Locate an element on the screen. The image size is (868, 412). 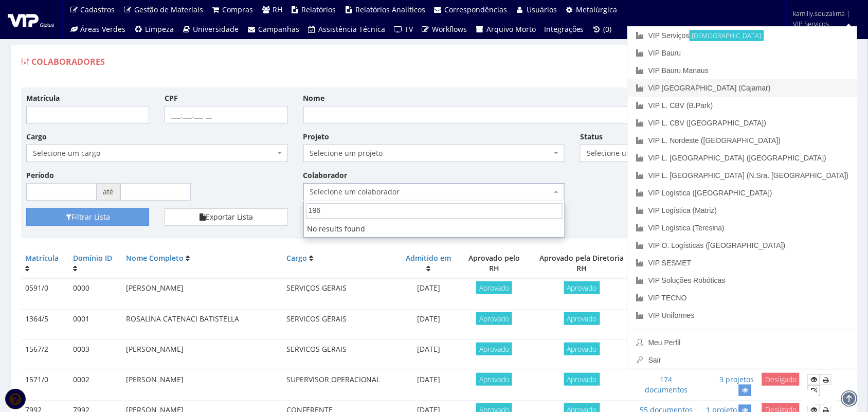
span: Metalúrgica is located at coordinates (597, 9).